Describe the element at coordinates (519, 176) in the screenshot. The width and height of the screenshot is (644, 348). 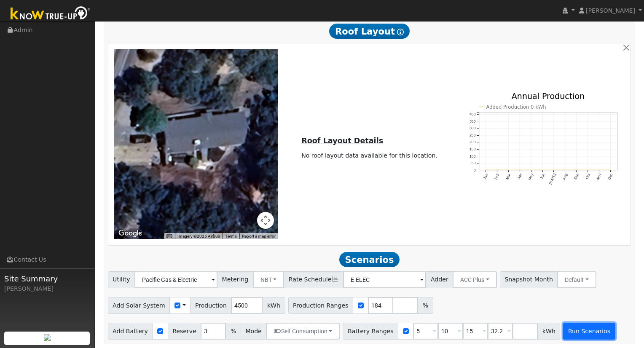
I see `text: Apr` at that location.